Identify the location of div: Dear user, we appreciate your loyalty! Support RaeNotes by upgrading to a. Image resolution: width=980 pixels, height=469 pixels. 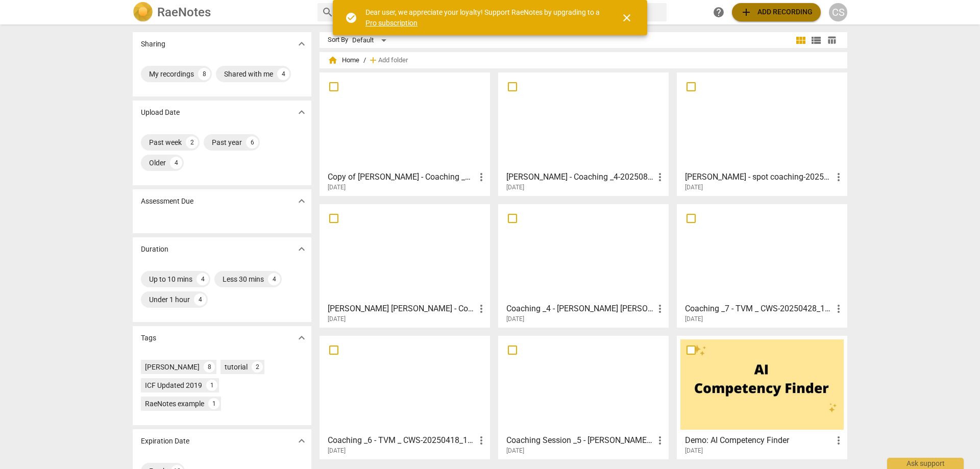
(484, 17).